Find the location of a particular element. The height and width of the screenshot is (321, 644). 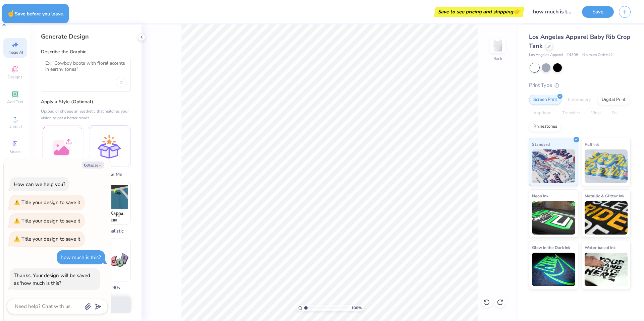

div: Save to see pricing and shipping is located at coordinates (479, 12).